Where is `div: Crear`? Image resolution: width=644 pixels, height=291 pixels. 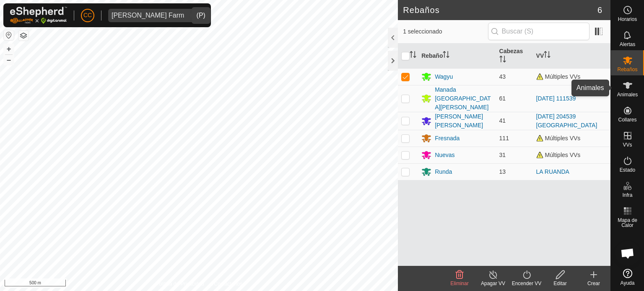
div: Crear is located at coordinates (594, 284).